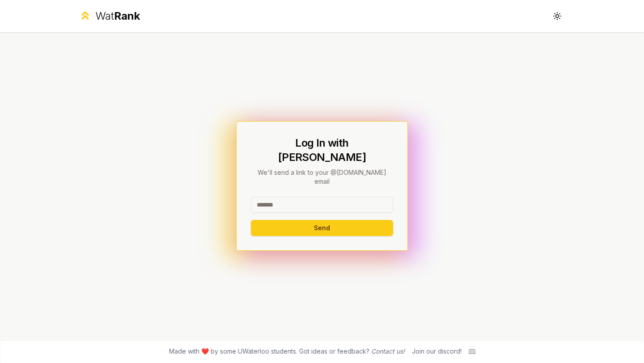  Describe the element at coordinates (388, 351) in the screenshot. I see `a: Contact us!` at that location.